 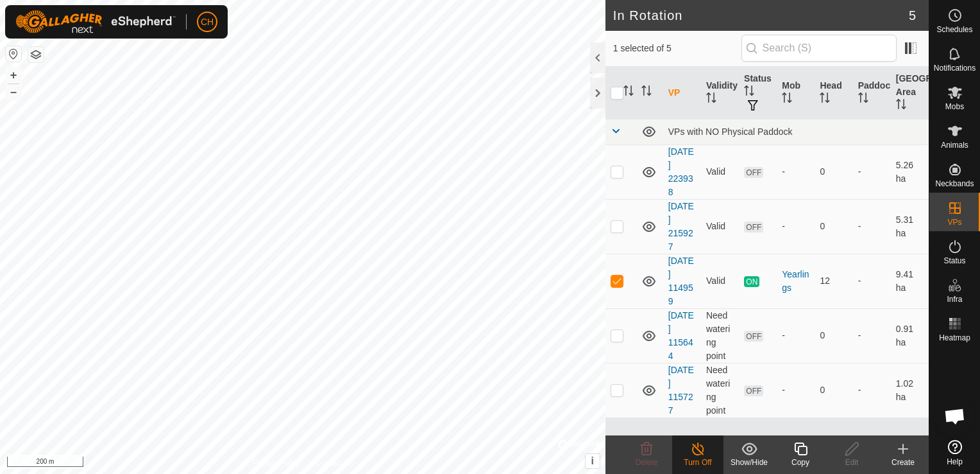 I want to click on span: i, so click(x=593, y=460).